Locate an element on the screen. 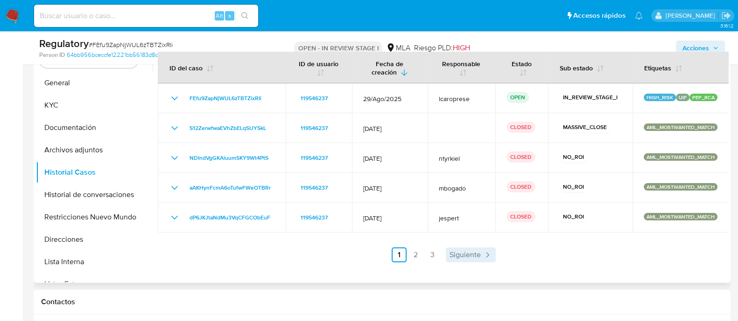 This screenshot has width=738, height=321. span: 3.161.2 is located at coordinates (726, 26).